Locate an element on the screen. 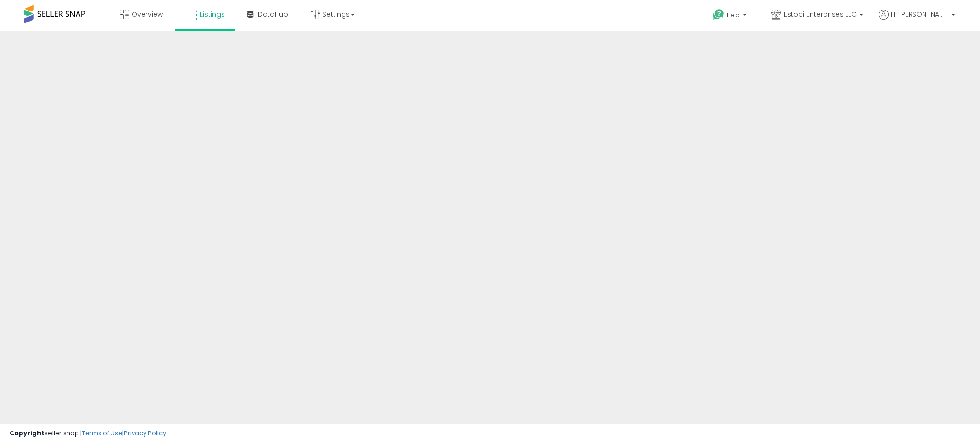 This screenshot has width=980, height=443. span: DataHub is located at coordinates (273, 14).